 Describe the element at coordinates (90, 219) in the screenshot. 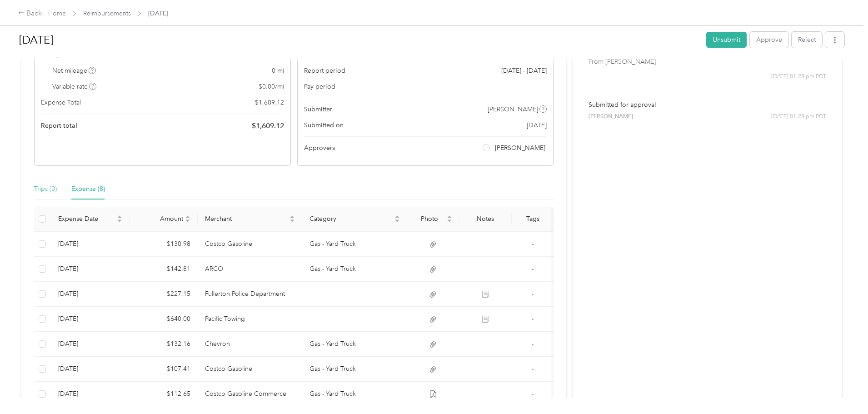

I see `th: Expense Date` at that location.